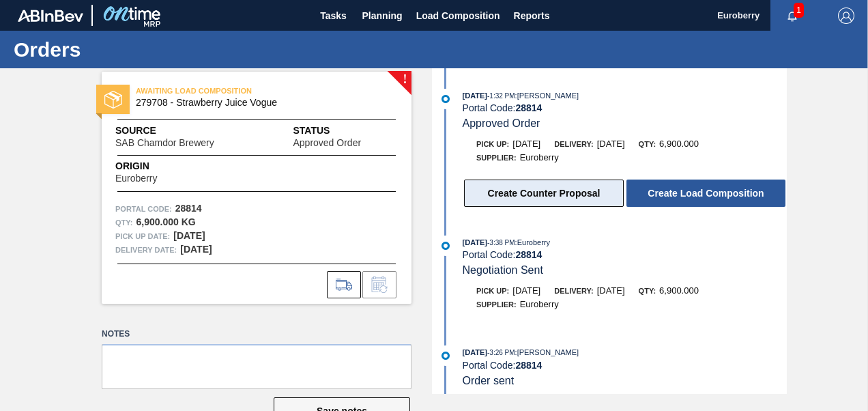 The height and width of the screenshot is (411, 868). What do you see at coordinates (346, 130) in the screenshot?
I see `span: Status` at bounding box center [346, 130].